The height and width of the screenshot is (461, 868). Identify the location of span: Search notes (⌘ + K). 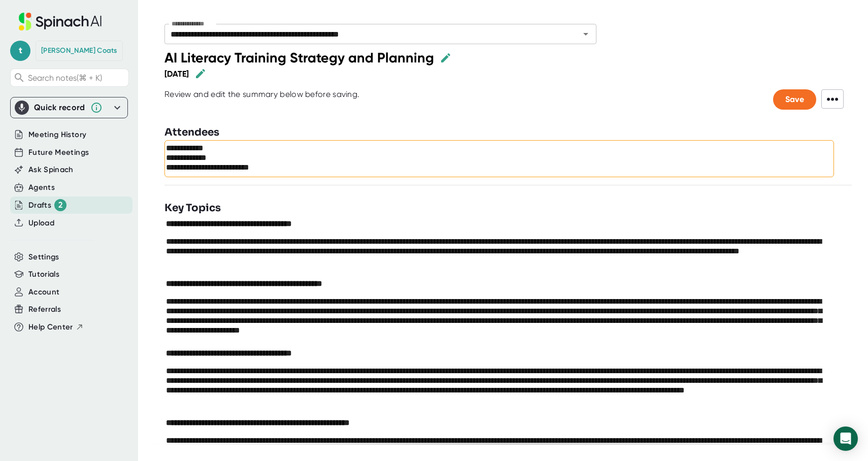
(65, 78).